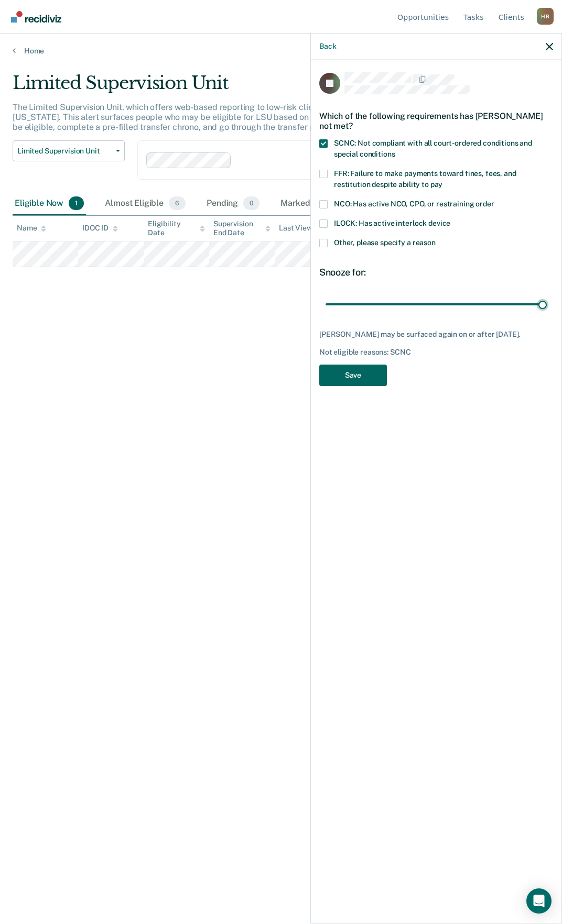 The image size is (562, 924). Describe the element at coordinates (145, 204) in the screenshot. I see `div: Almost Eligible` at that location.